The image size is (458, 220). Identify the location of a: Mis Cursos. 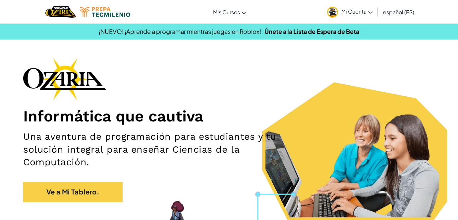
(230, 12).